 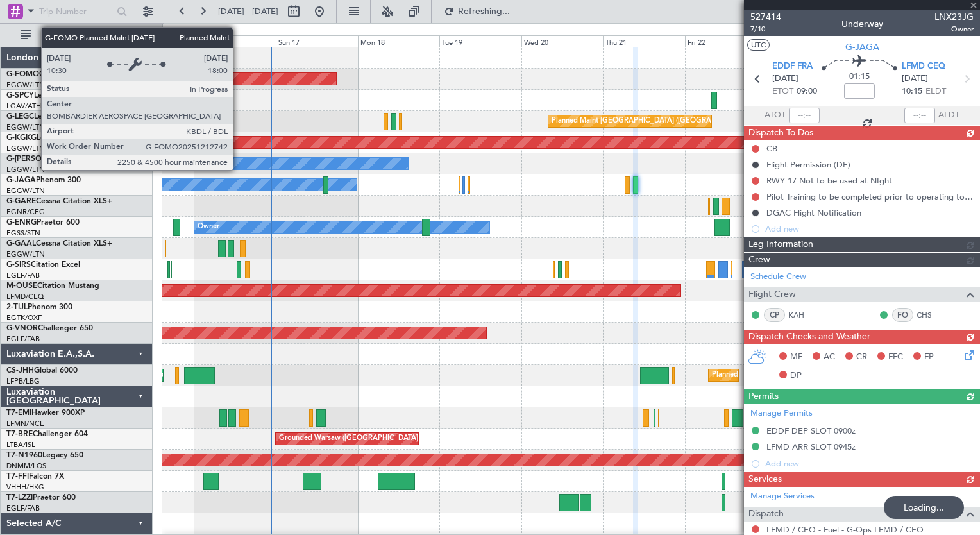 What do you see at coordinates (766, 17) in the screenshot?
I see `span: 527414` at bounding box center [766, 17].